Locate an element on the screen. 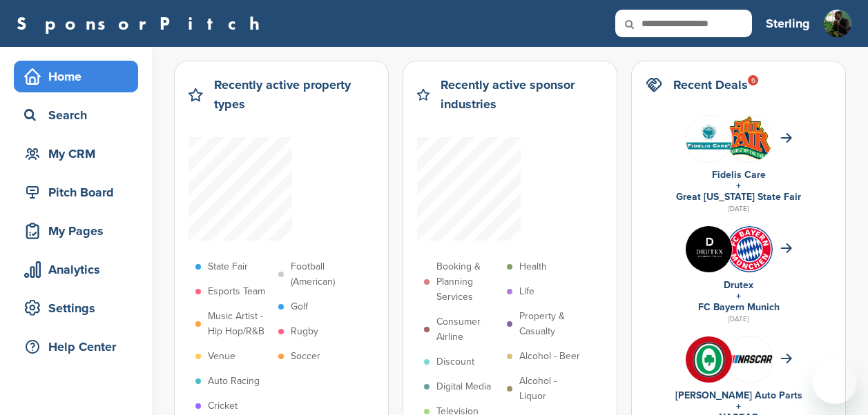 Image resolution: width=868 pixels, height=415 pixels. p: Music Artist - Hip Hop/R&B is located at coordinates (240, 324).